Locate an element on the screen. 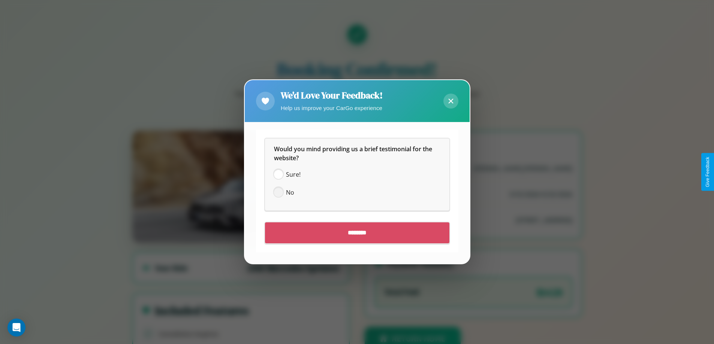  span: No is located at coordinates (290, 193).